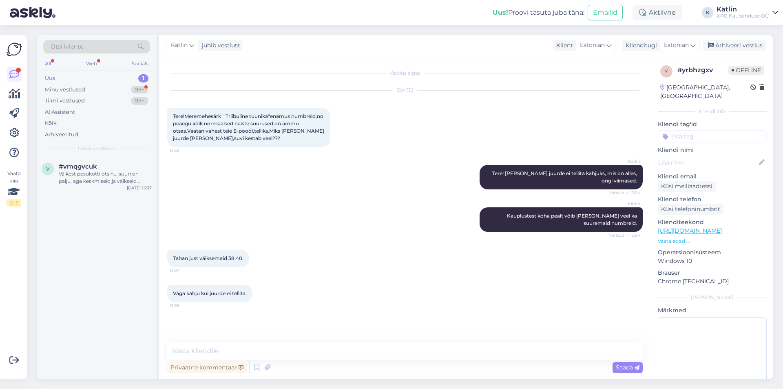  What do you see at coordinates (563, 45) in the screenshot?
I see `div: Klient` at bounding box center [563, 45].